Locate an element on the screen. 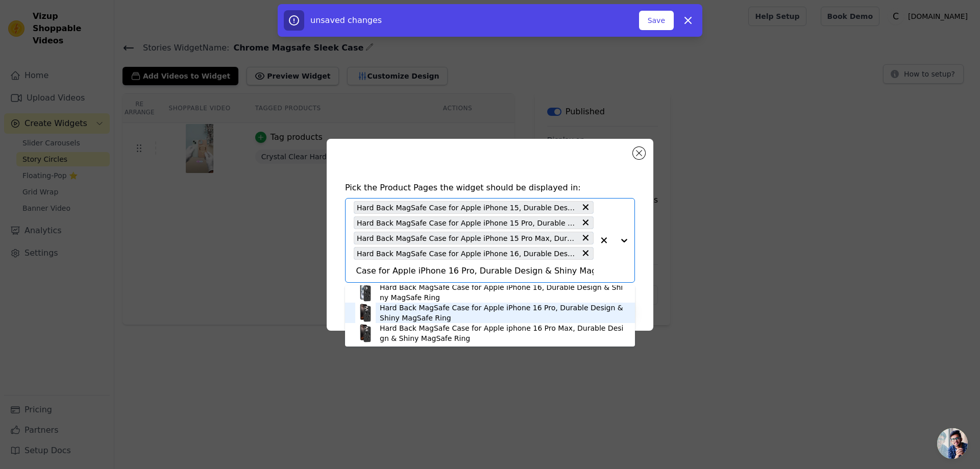 The image size is (980, 469). div: Hard Back MagSafe Case for Apple iPhone 16 Pro, Durable Design & Shiny MagSafe Ring is located at coordinates (502, 313).